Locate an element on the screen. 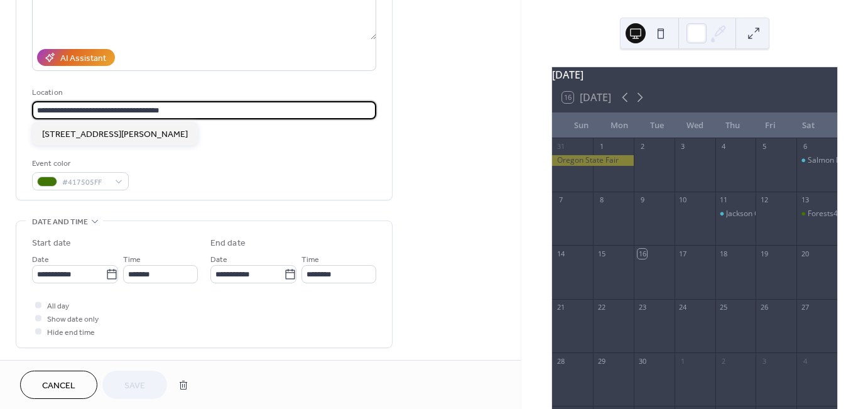  div: 20 is located at coordinates (805, 253).